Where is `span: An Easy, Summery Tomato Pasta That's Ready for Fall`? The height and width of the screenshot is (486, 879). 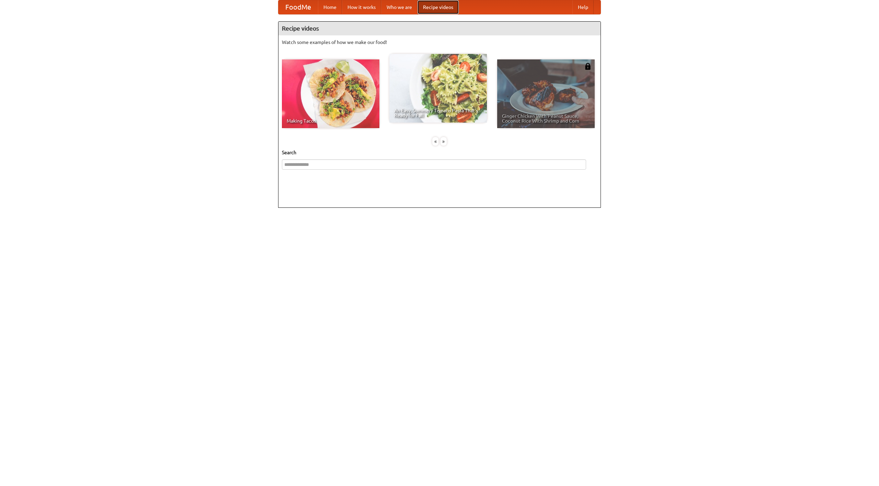
span: An Easy, Summery Tomato Pasta That's Ready for Fall is located at coordinates (438, 113).